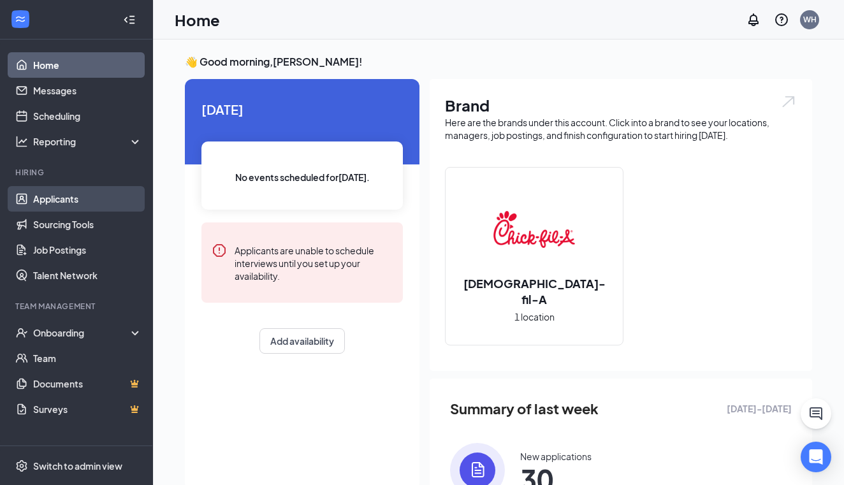 This screenshot has height=485, width=844. What do you see at coordinates (22, 333) in the screenshot?
I see `svg: UserCheck` at bounding box center [22, 333].